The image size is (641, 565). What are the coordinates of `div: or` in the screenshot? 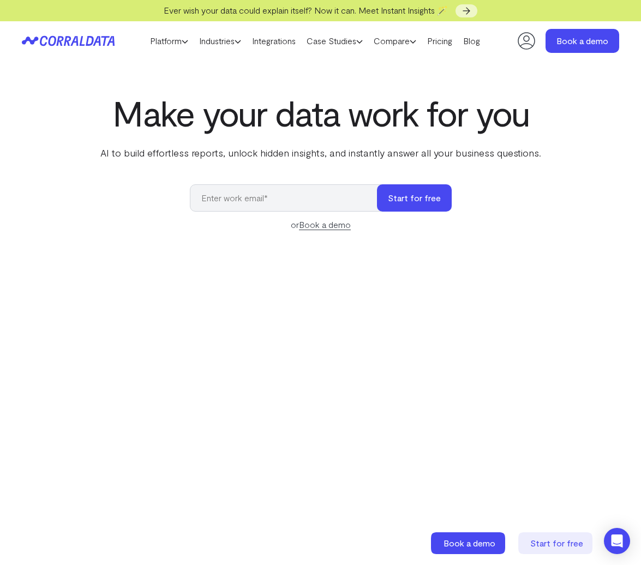 It's located at (321, 225).